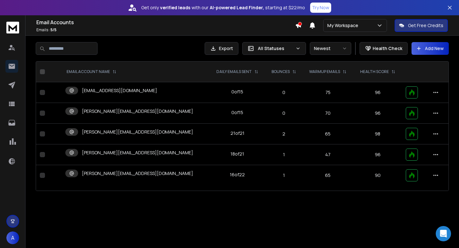 This screenshot has height=248, width=459. Describe the element at coordinates (324, 72) in the screenshot. I see `p: WARMUP EMAILS` at that location.